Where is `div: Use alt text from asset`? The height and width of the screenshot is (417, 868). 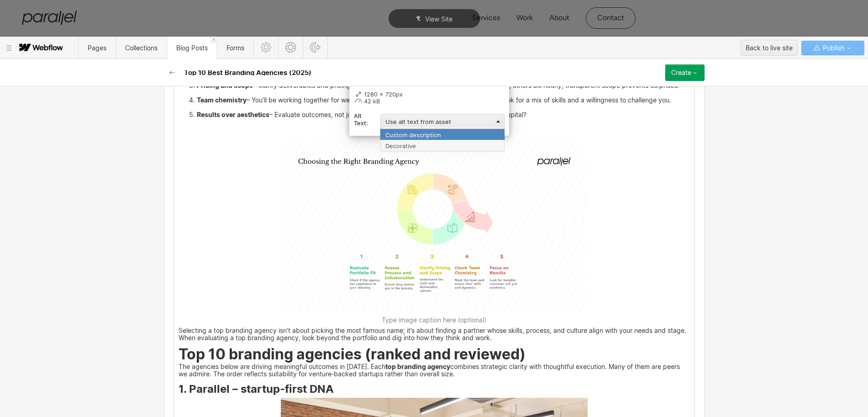 div: Use alt text from asset is located at coordinates (443, 121).